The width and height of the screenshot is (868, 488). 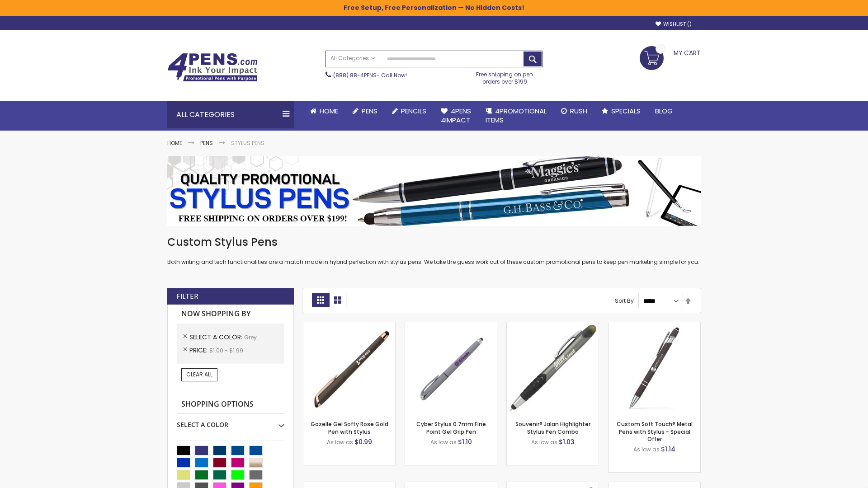 I want to click on img: Souvenir® Jalan Highlighter Stylus Pen Combo-Grey, so click(x=552, y=368).